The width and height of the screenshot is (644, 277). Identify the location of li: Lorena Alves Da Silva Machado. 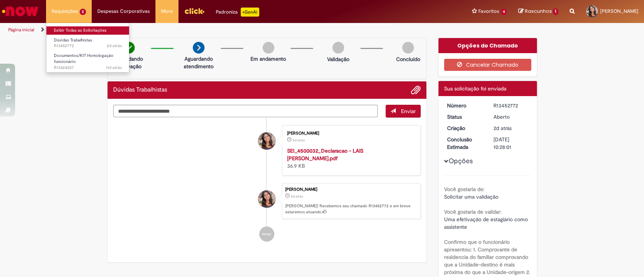
(267, 201).